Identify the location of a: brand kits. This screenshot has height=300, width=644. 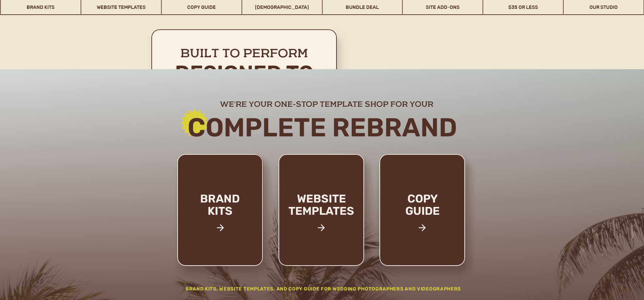
(220, 216).